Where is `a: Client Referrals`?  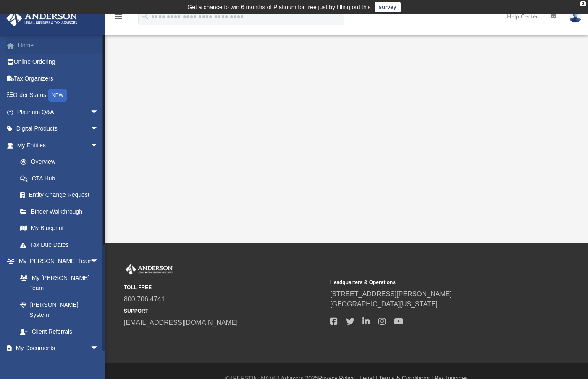 a: Client Referrals is located at coordinates (59, 331).